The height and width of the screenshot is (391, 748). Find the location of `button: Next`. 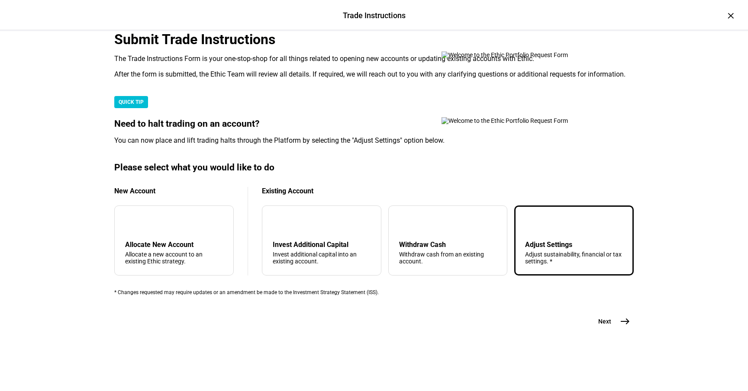

button: Next is located at coordinates (611, 322).